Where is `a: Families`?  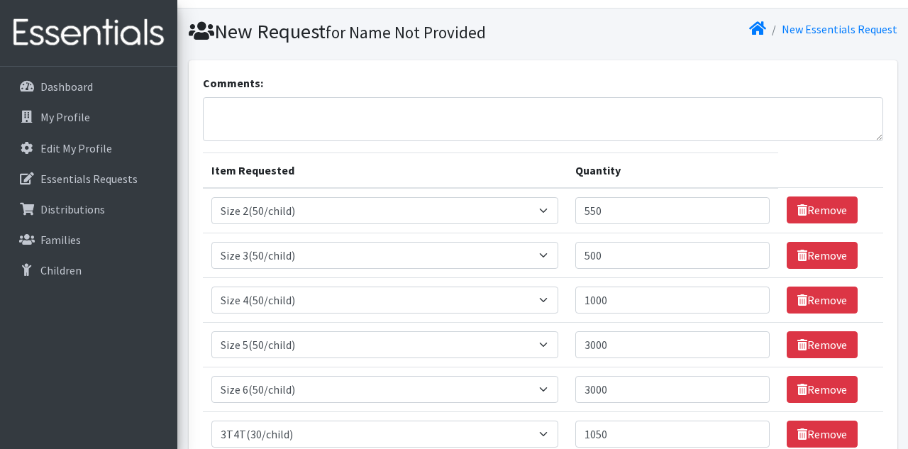
a: Families is located at coordinates (89, 240).